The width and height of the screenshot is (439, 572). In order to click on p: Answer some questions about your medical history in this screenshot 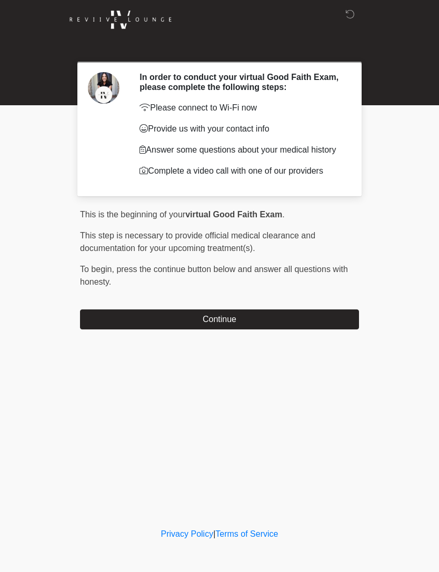, I will do `click(241, 150)`.